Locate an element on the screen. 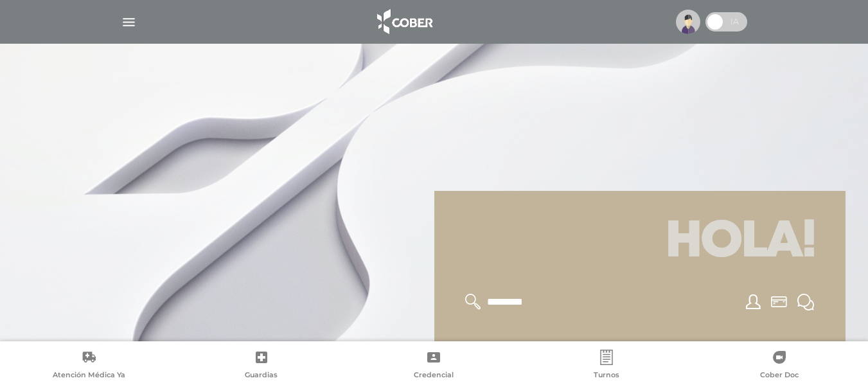 The height and width of the screenshot is (385, 868). span: Guardias is located at coordinates (261, 376).